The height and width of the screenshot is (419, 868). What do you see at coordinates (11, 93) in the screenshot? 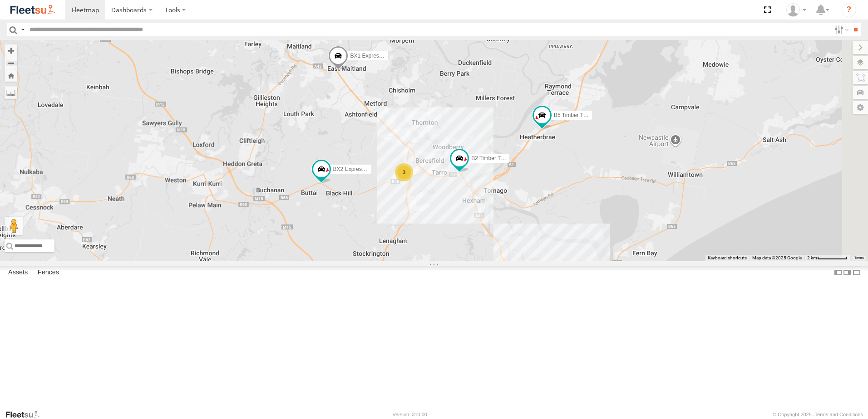
I see `label: Measure` at bounding box center [11, 93].